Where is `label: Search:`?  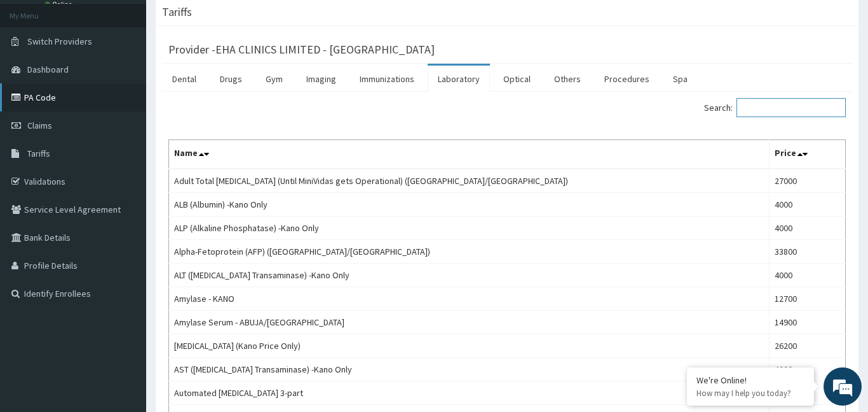 label: Search: is located at coordinates (775, 108).